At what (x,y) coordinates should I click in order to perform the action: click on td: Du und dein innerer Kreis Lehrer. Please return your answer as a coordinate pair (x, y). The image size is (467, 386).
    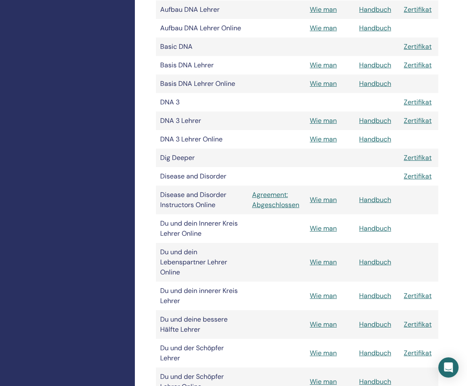
    Looking at the image, I should click on (202, 296).